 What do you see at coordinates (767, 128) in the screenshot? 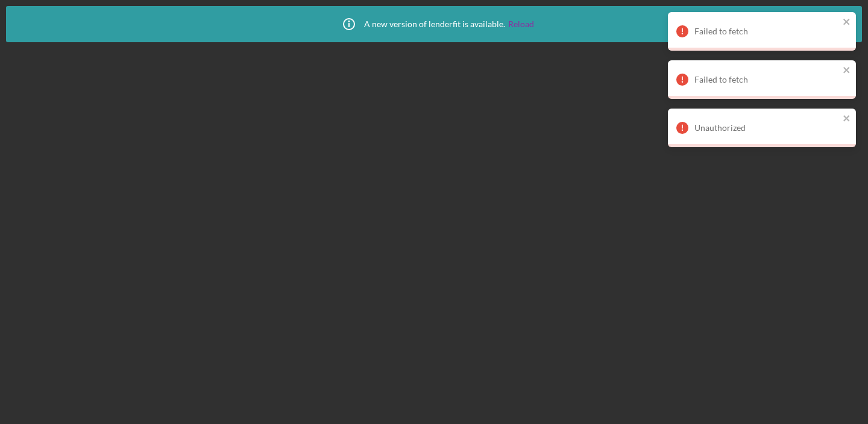
I see `div: Unauthorized` at bounding box center [767, 128].